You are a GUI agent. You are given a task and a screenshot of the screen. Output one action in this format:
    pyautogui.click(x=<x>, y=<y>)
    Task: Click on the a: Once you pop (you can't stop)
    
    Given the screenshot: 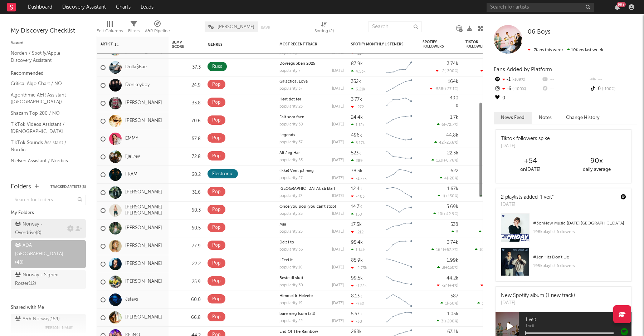 What is the action you would take?
    pyautogui.click(x=308, y=207)
    